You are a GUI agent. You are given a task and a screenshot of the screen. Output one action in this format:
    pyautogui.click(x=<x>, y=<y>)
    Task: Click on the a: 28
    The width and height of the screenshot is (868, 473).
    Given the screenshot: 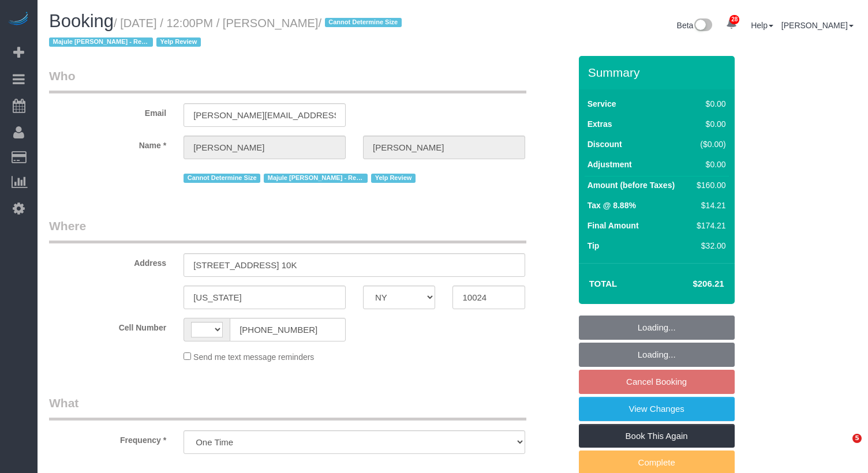 What is the action you would take?
    pyautogui.click(x=731, y=24)
    